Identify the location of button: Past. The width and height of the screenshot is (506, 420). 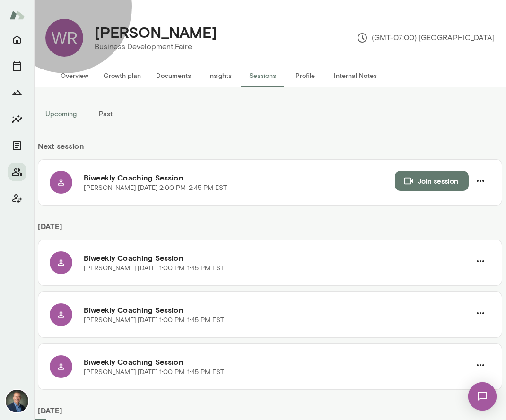
(106, 114).